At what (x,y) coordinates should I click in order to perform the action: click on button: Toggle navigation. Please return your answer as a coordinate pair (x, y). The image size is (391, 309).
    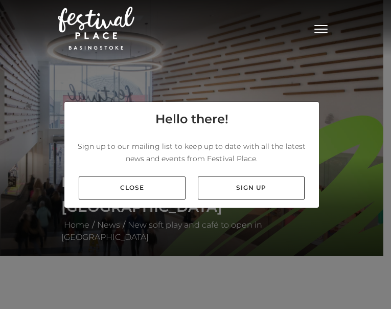
    Looking at the image, I should click on (321, 28).